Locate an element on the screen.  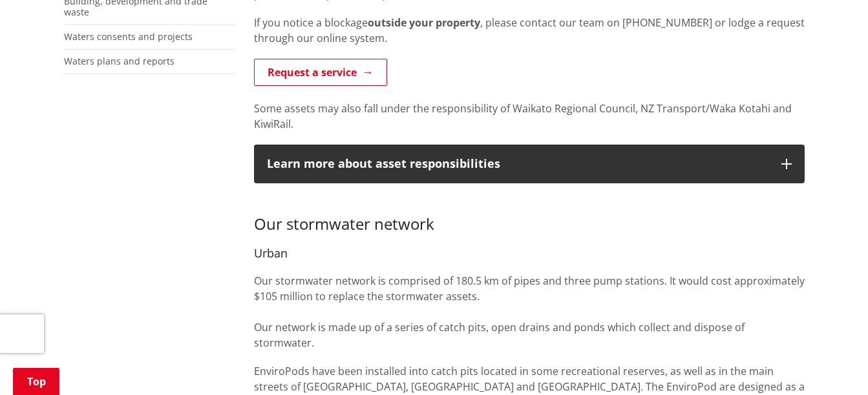
h3: Our stormwater network is located at coordinates (529, 215).